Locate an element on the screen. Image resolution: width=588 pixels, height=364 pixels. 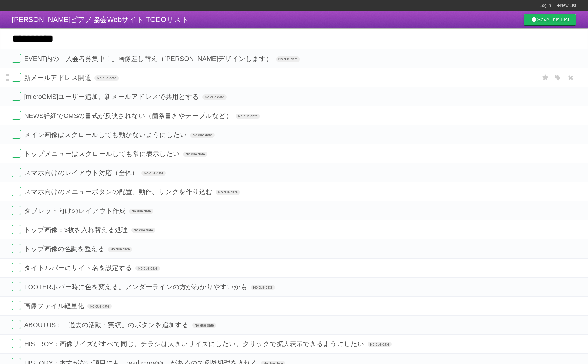
span: FOOTERホバー時に色を変える。アンダーラインの方がわかりやすいかも is located at coordinates (136, 286).